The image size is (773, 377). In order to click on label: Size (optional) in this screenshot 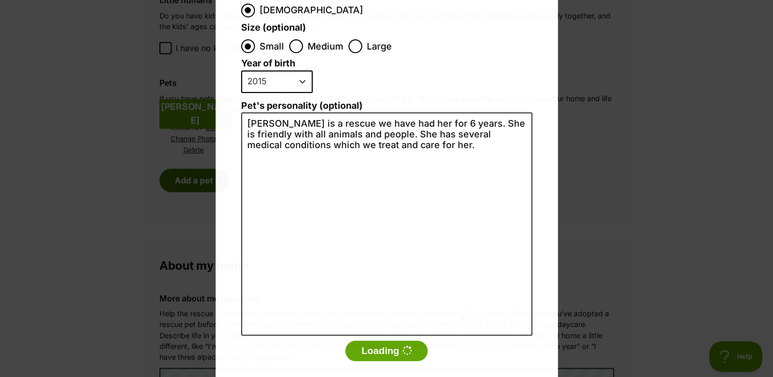, I will do `click(273, 28)`.